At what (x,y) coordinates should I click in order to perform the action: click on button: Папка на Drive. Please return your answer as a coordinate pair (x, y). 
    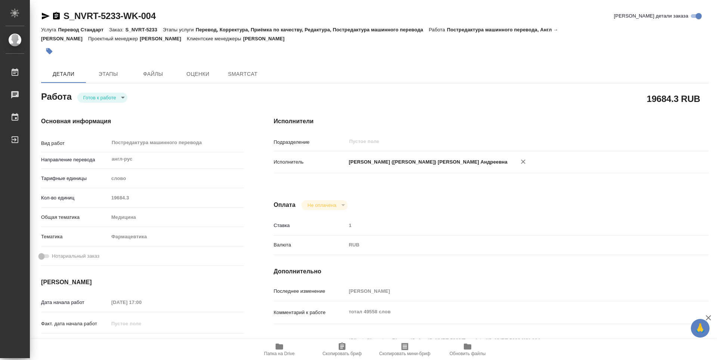
    Looking at the image, I should click on (279, 350).